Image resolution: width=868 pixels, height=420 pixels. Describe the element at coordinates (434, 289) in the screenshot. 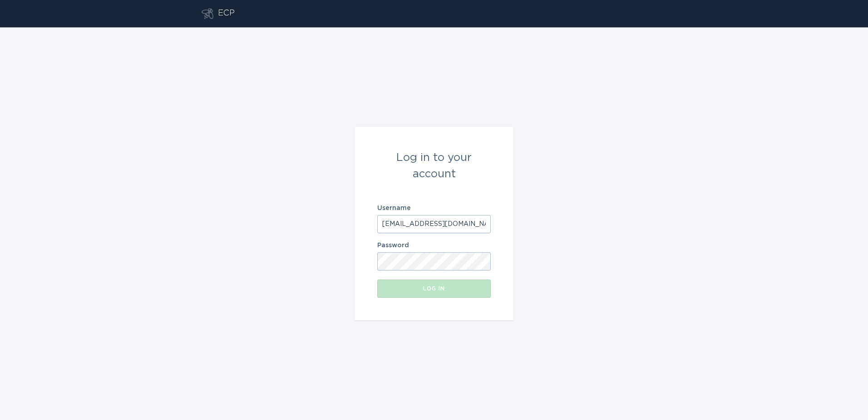

I see `button: Log in` at that location.